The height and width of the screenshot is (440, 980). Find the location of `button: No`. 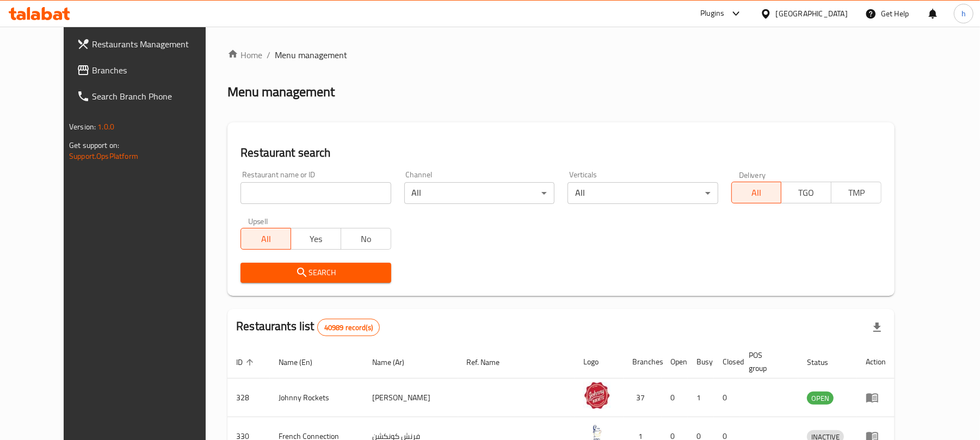

button: No is located at coordinates (365, 239).